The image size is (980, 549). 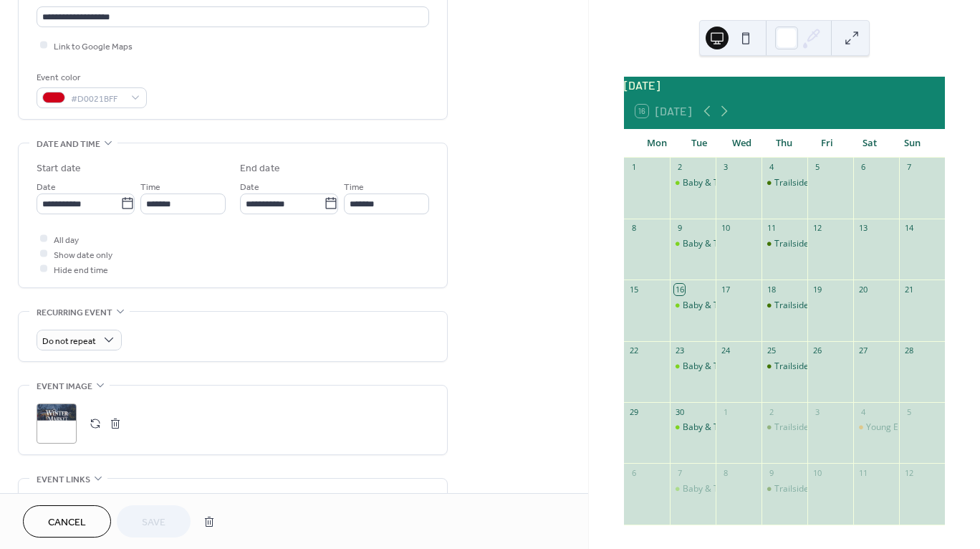 What do you see at coordinates (69, 341) in the screenshot?
I see `span: Do not repeat` at bounding box center [69, 341].